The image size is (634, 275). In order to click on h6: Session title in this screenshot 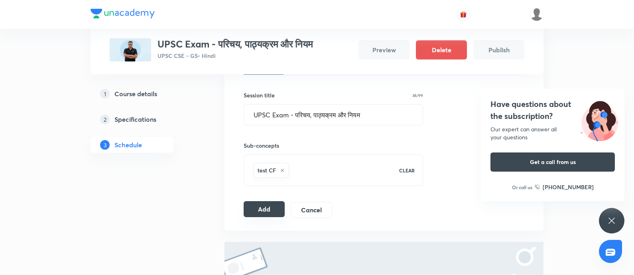, I will do `click(259, 95)`.